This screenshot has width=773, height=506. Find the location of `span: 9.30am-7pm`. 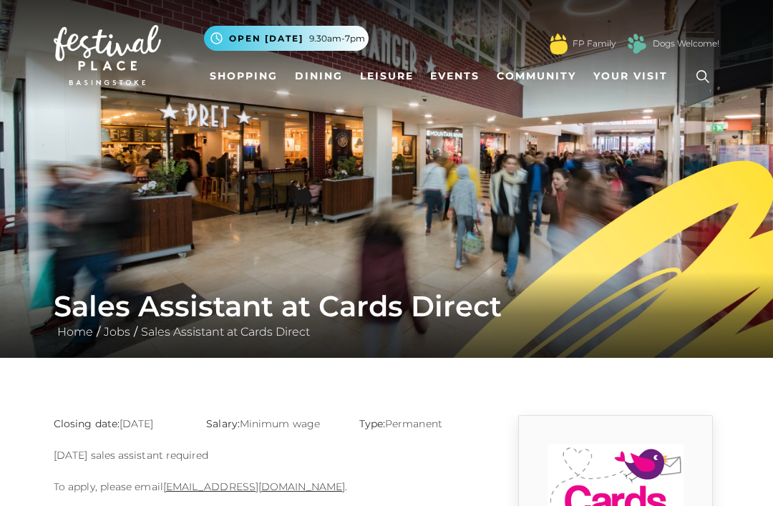

span: 9.30am-7pm is located at coordinates (337, 39).